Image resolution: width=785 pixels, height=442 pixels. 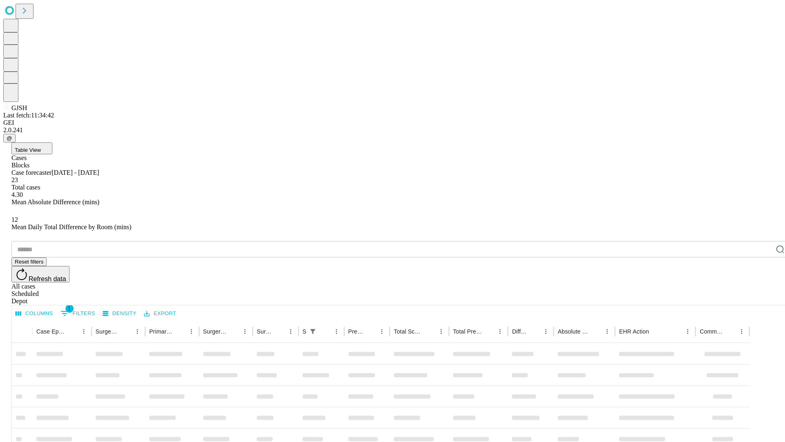 I want to click on div: GEI, so click(x=393, y=123).